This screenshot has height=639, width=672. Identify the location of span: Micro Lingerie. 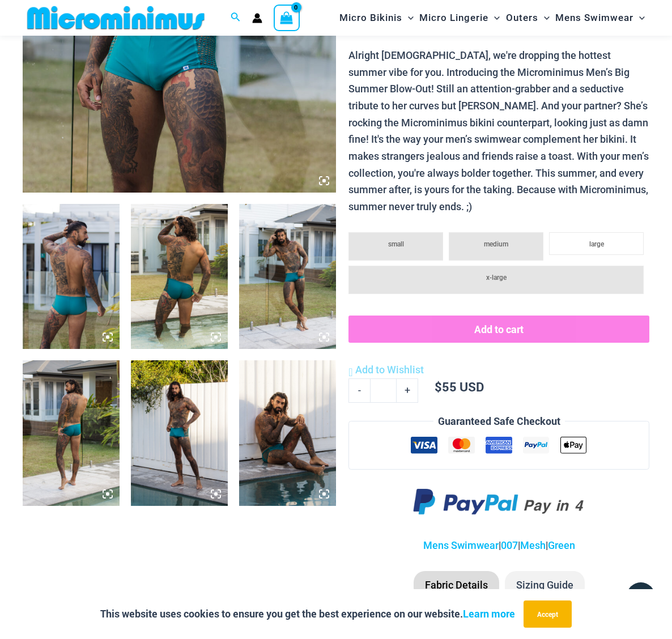
(454, 17).